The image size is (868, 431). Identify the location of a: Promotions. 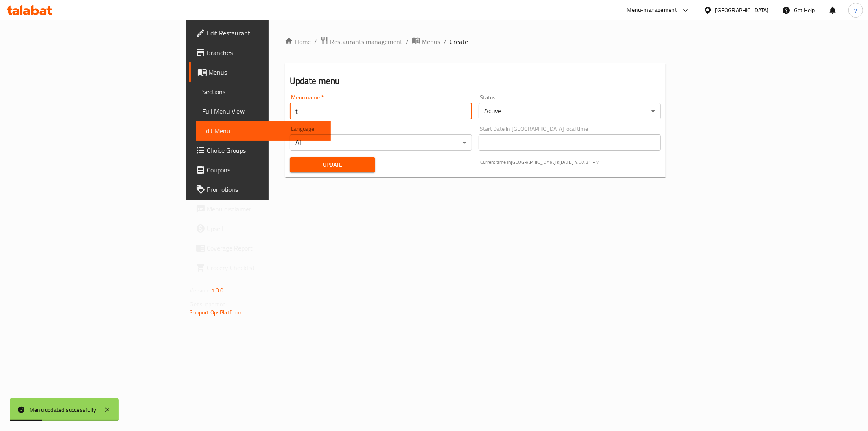
(260, 190).